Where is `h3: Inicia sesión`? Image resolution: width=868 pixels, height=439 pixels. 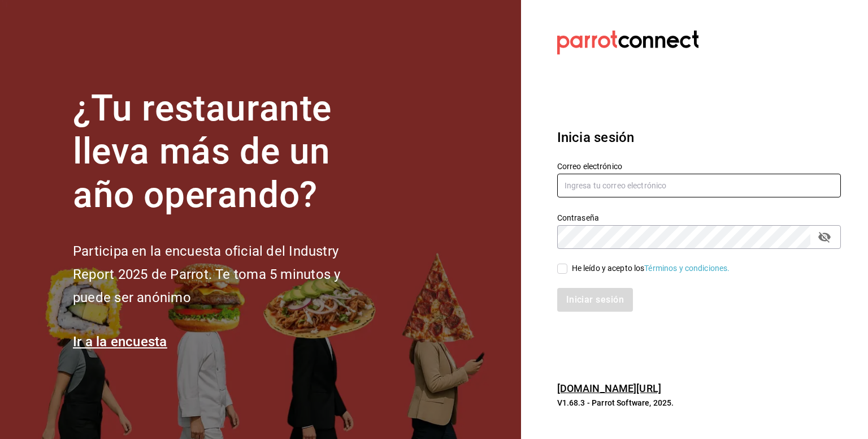 h3: Inicia sesión is located at coordinates (699, 138).